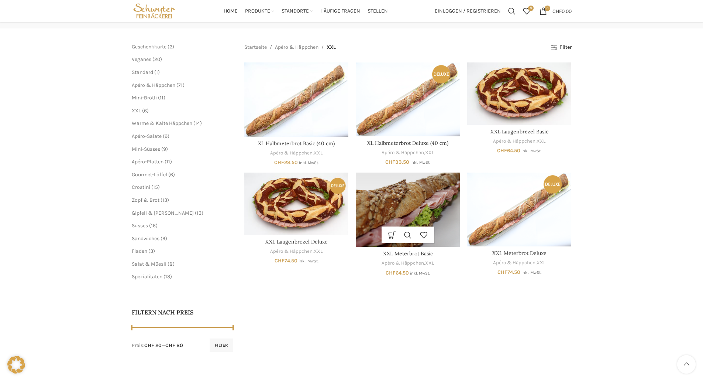 The width and height of the screenshot is (703, 381). Describe the element at coordinates (527, 11) in the screenshot. I see `div: Meine Wunschliste` at that location.